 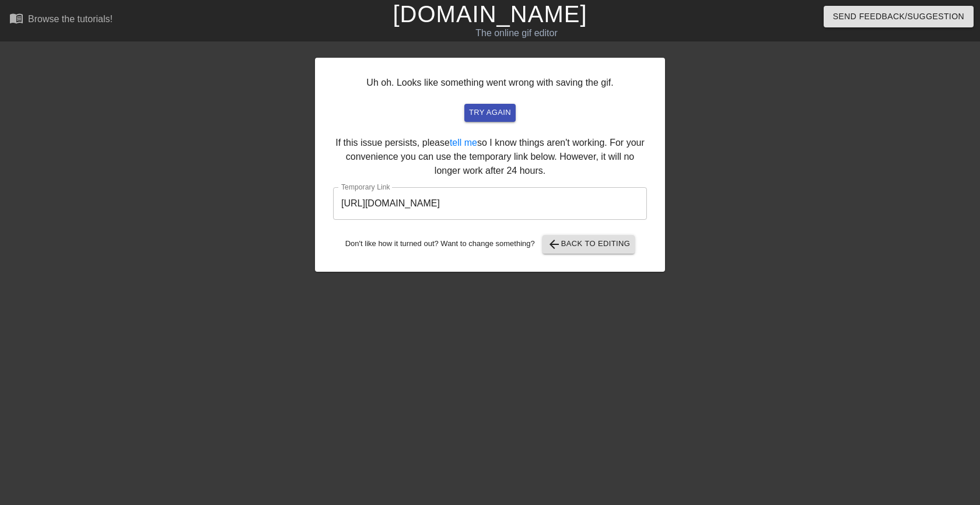 What do you see at coordinates (490, 112) in the screenshot?
I see `span: try again` at bounding box center [490, 112].